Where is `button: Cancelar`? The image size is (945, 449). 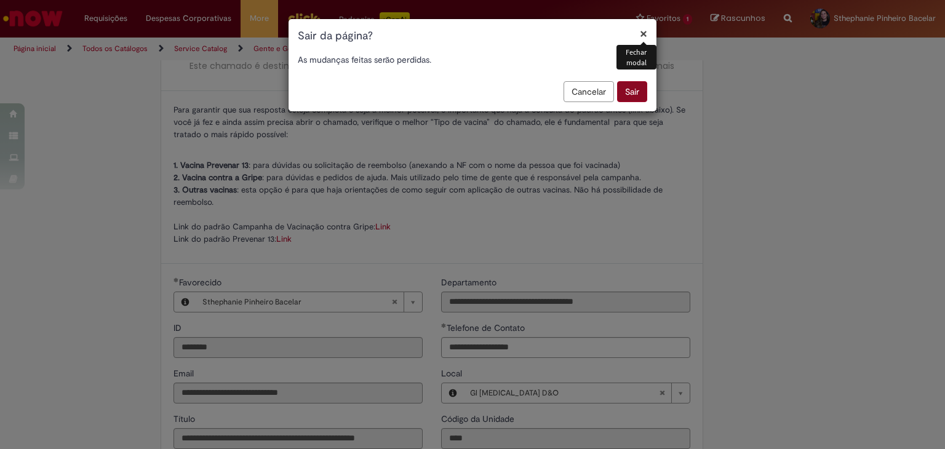
button: Cancelar is located at coordinates (589, 92).